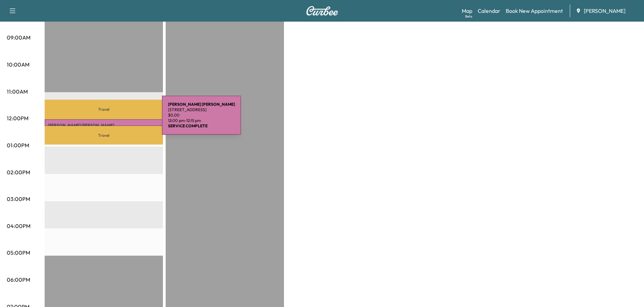 This screenshot has height=307, width=644. I want to click on p: 03:00PM, so click(18, 199).